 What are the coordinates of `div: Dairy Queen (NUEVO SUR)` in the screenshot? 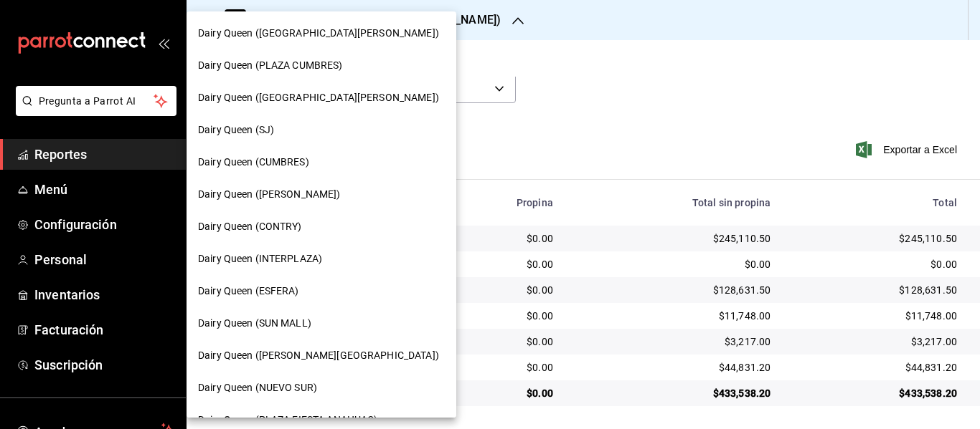 It's located at (321, 388).